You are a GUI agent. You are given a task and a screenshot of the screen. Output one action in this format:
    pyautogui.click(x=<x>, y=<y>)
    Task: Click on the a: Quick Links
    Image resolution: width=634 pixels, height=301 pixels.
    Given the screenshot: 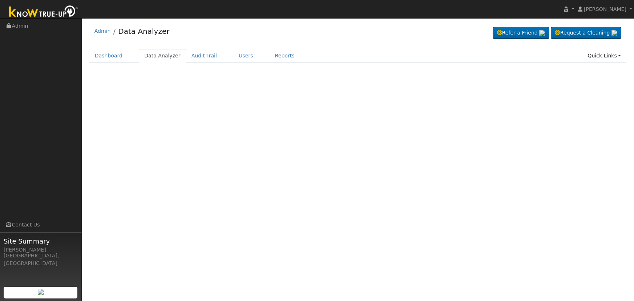 What is the action you would take?
    pyautogui.click(x=604, y=56)
    